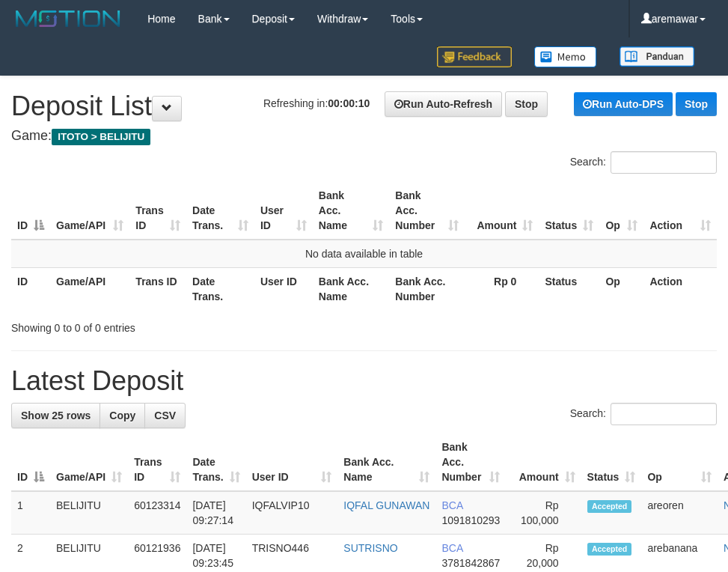 The width and height of the screenshot is (728, 572). What do you see at coordinates (371, 548) in the screenshot?
I see `a: SUTRISNO` at bounding box center [371, 548].